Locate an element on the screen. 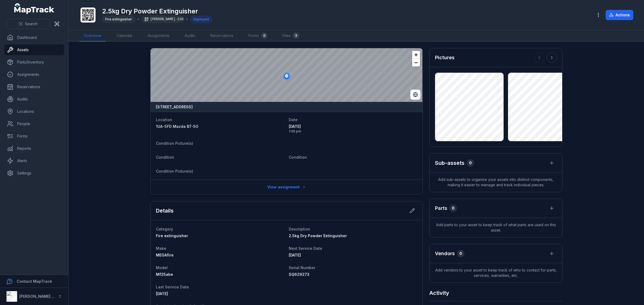 This screenshot has width=644, height=305. time: 5/7/2025, 12:00:00 AM is located at coordinates (162, 293).